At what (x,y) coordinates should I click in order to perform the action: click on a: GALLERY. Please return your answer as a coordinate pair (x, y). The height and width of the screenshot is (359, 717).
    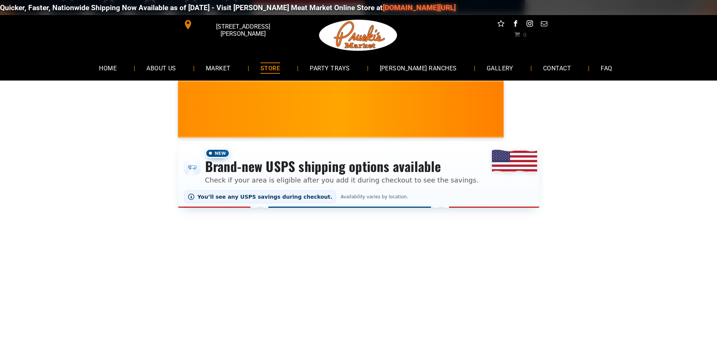
    Looking at the image, I should click on (500, 68).